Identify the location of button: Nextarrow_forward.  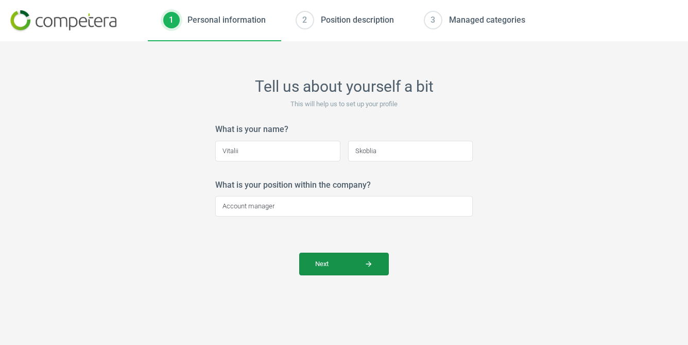
(344, 264).